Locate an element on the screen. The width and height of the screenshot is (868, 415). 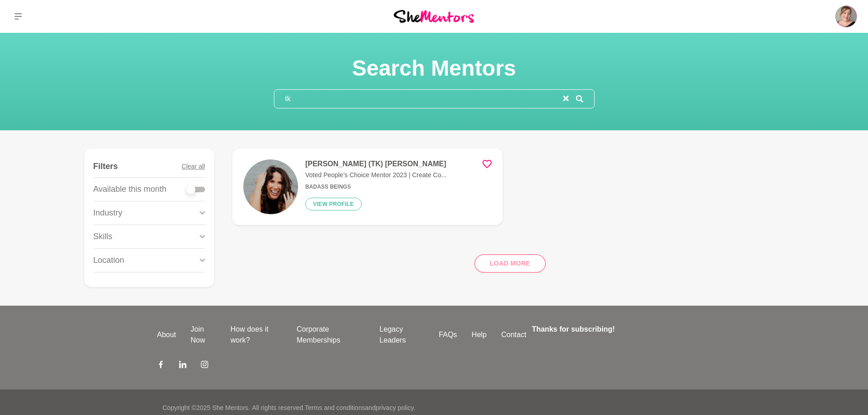
p: Voted People’s Choice Mentor 2023 | Create Co... is located at coordinates (376, 175).